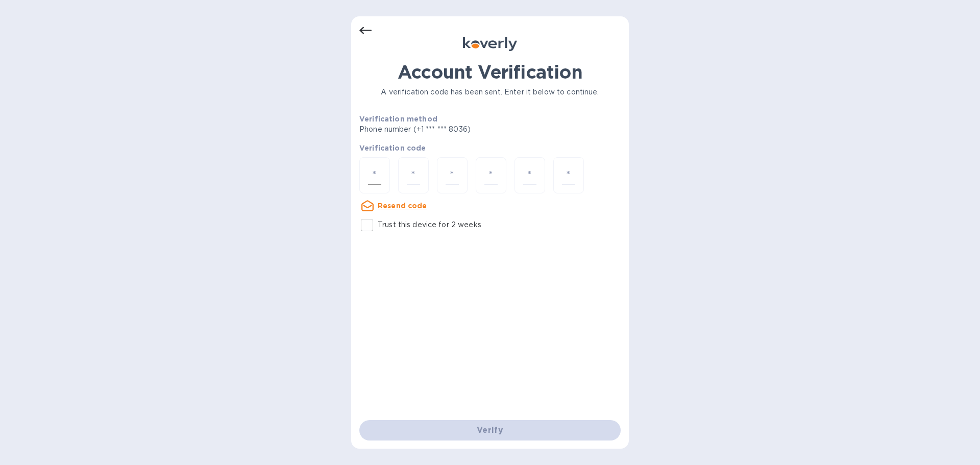 This screenshot has width=980, height=465. Describe the element at coordinates (490, 148) in the screenshot. I see `p: Verification code` at that location.